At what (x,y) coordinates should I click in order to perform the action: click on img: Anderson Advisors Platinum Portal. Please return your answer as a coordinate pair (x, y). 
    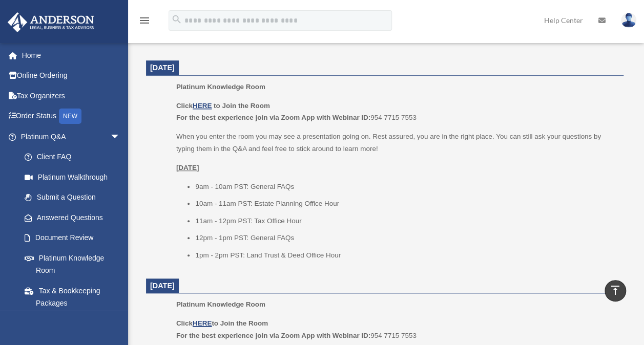
    Looking at the image, I should click on (51, 22).